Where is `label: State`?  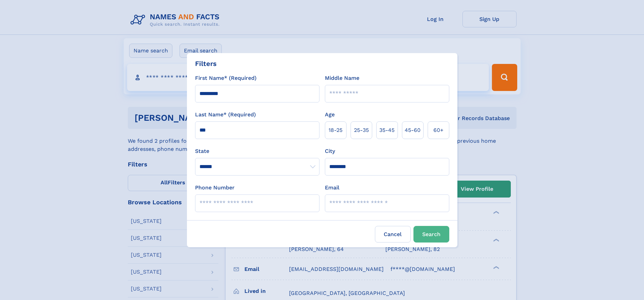
label: State is located at coordinates (257, 151).